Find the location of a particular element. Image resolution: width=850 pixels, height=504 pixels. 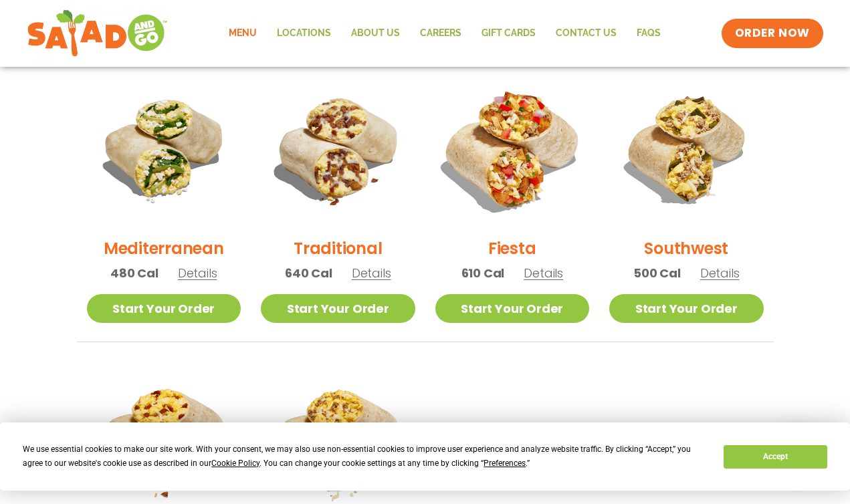

img: Product photo for Traditional is located at coordinates (338, 149).